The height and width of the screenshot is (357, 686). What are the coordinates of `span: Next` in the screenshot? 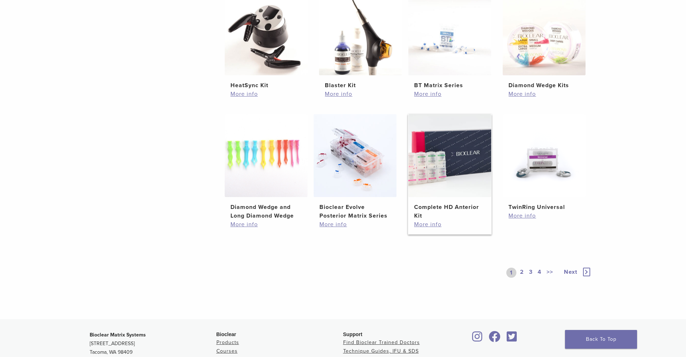 It's located at (570, 272).